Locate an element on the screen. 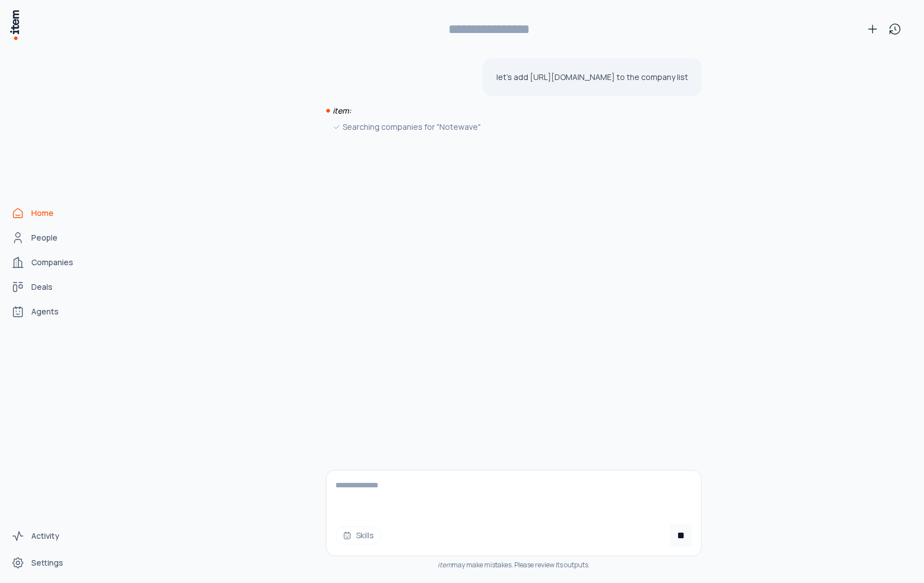  a: Agents is located at coordinates (49, 312).